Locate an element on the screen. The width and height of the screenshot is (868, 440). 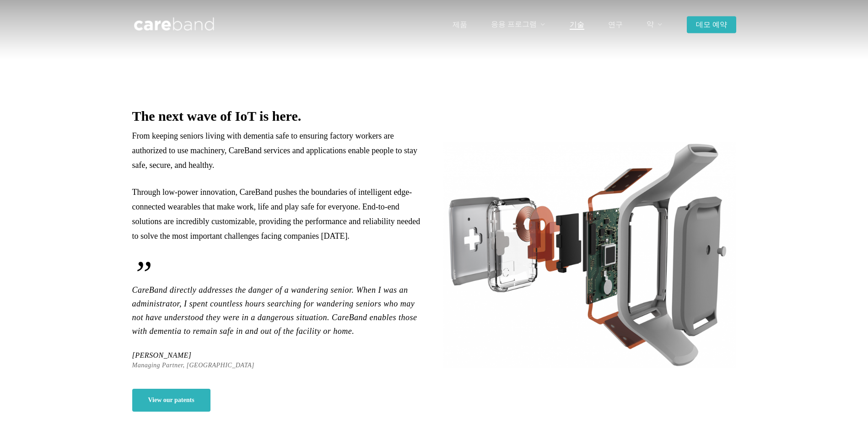
span: Through low-power innovation, CareBand pushes the boundaries of intelligent edge-connected wearab... is located at coordinates (276, 214).